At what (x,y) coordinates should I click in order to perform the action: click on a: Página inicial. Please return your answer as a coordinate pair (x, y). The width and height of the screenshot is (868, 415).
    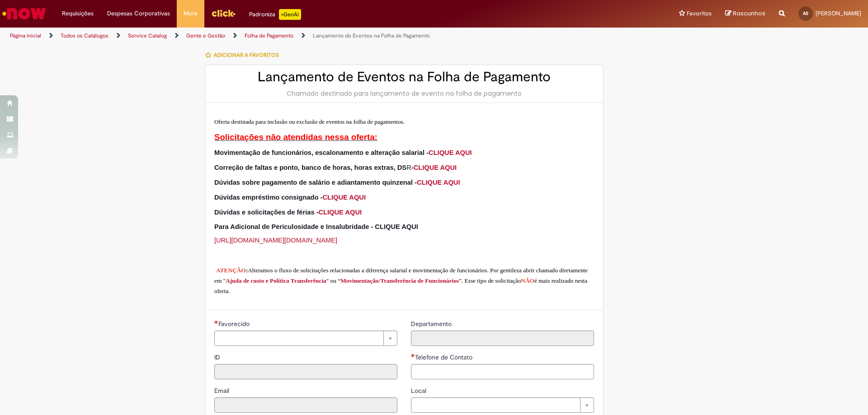
    Looking at the image, I should click on (25, 36).